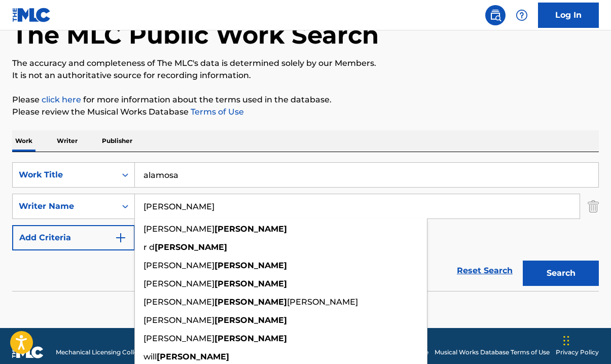  Describe the element at coordinates (61, 99) in the screenshot. I see `a: click here` at that location.